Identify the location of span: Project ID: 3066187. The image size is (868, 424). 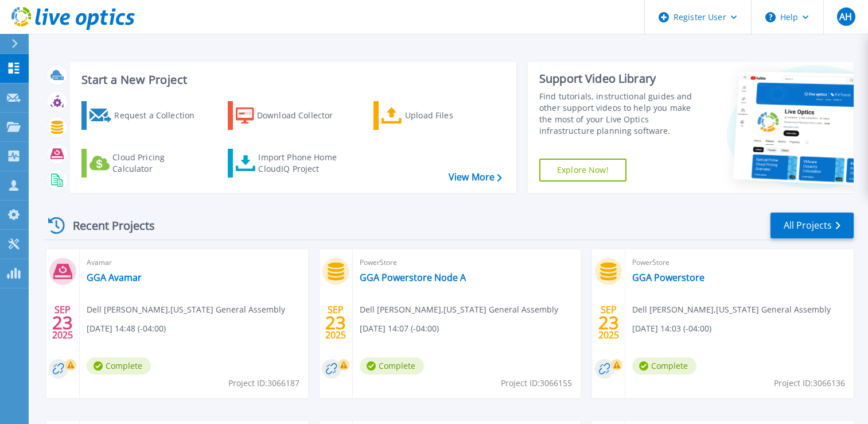
(264, 383).